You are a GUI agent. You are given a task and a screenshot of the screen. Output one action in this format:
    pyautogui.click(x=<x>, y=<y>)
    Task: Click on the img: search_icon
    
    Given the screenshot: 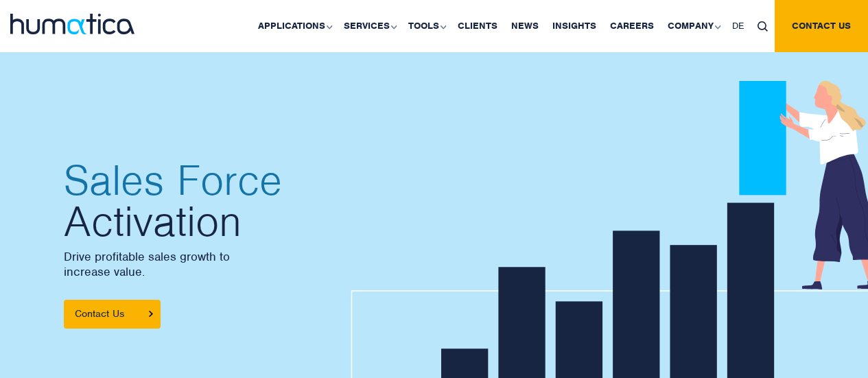 What is the action you would take?
    pyautogui.click(x=762, y=26)
    